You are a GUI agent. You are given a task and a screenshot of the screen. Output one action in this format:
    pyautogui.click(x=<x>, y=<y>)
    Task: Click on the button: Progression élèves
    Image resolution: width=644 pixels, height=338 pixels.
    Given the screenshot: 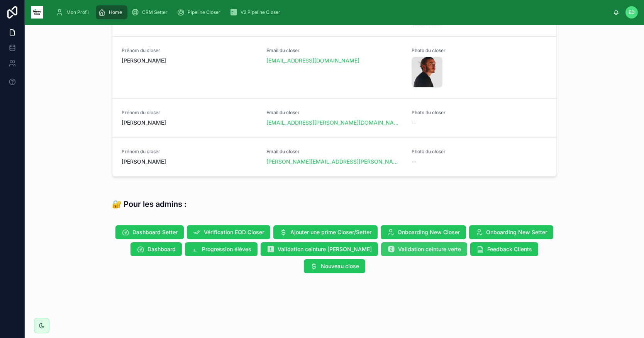 What is the action you would take?
    pyautogui.click(x=221, y=249)
    